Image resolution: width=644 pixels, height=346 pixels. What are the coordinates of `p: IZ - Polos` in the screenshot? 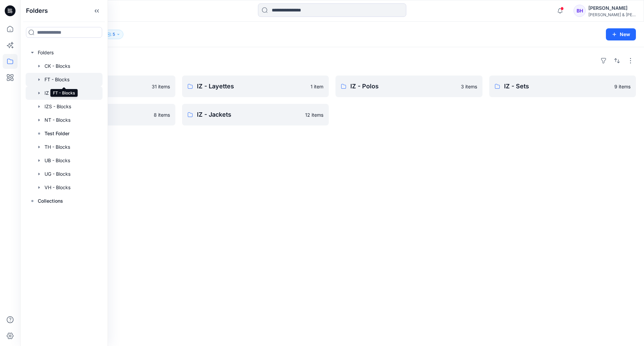 It's located at (404, 86).